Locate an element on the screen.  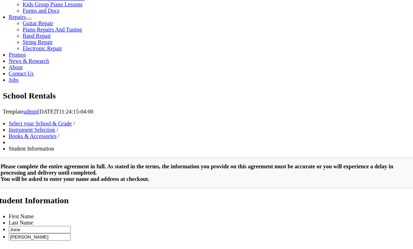
a: Jobs is located at coordinates (14, 80).